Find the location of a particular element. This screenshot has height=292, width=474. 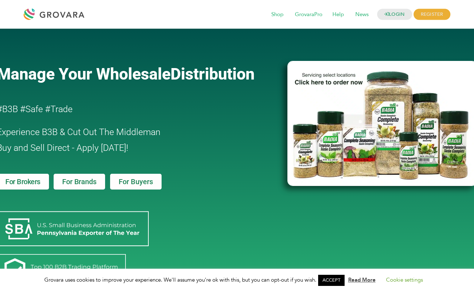

span: News is located at coordinates (362, 15).